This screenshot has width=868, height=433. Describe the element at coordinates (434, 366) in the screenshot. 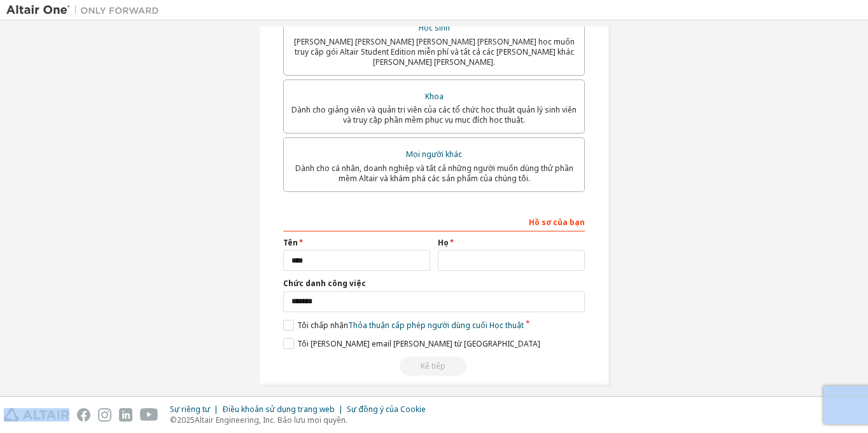

I see `div: Email already exists` at that location.